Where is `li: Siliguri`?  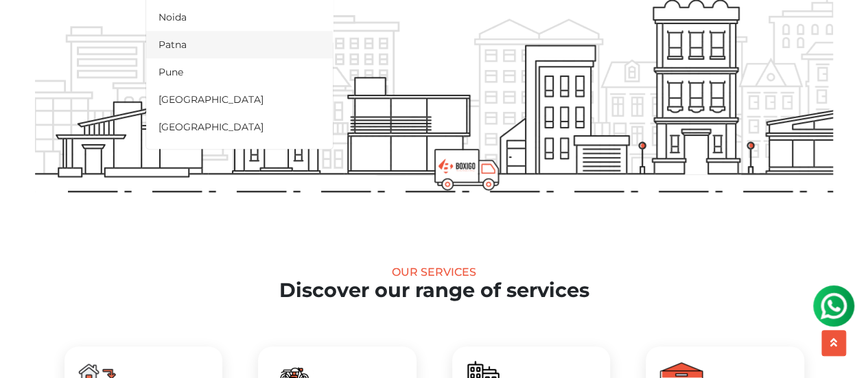
li: Siliguri is located at coordinates (240, 154).